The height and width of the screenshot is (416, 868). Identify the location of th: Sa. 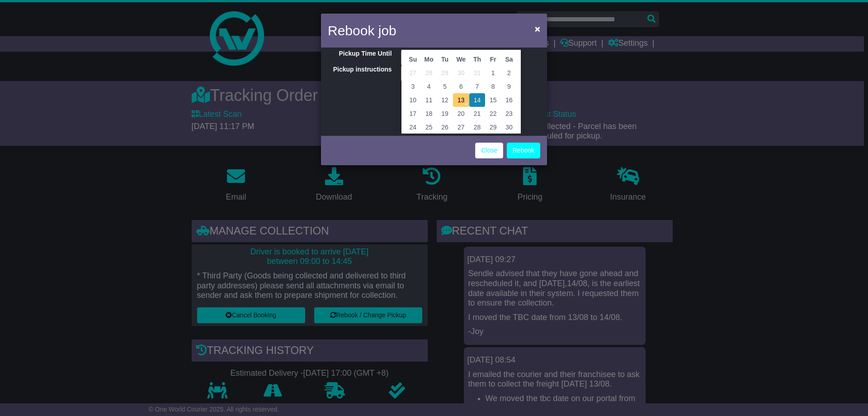
(509, 59).